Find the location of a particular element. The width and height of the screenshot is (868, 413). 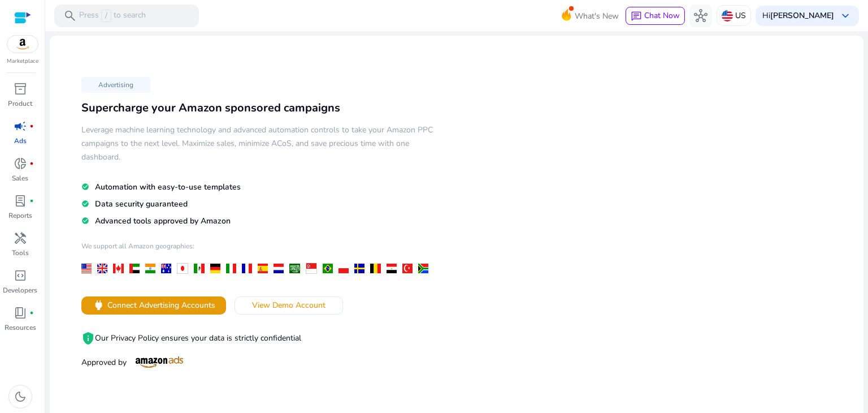

p: Marketplace is located at coordinates (23, 61).